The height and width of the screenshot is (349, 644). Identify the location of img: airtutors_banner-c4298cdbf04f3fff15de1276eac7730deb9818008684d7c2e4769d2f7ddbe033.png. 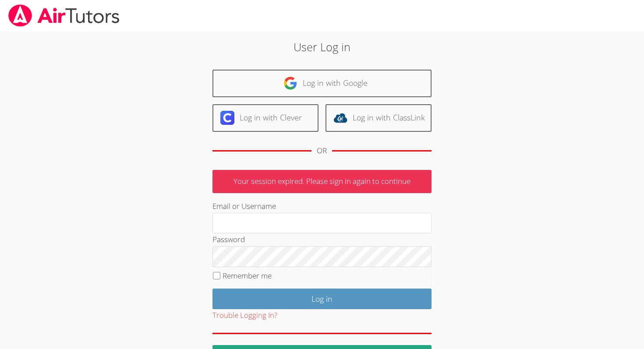
(64, 15).